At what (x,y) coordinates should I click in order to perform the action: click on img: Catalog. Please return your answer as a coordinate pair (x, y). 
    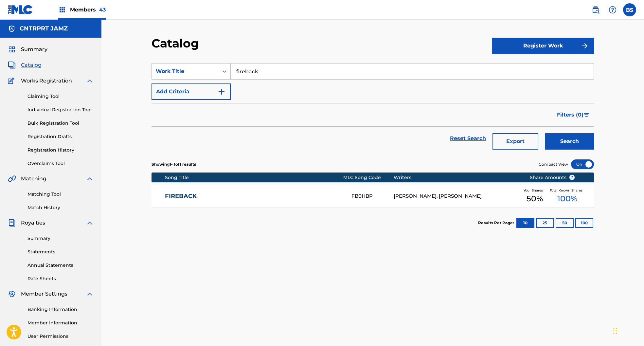
    Looking at the image, I should click on (12, 65).